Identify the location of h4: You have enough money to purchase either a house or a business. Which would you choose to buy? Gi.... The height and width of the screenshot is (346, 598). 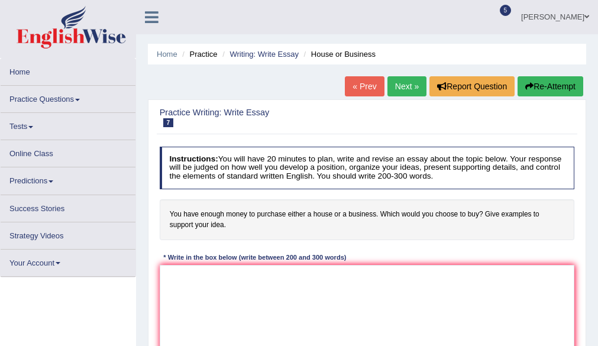
(368, 220).